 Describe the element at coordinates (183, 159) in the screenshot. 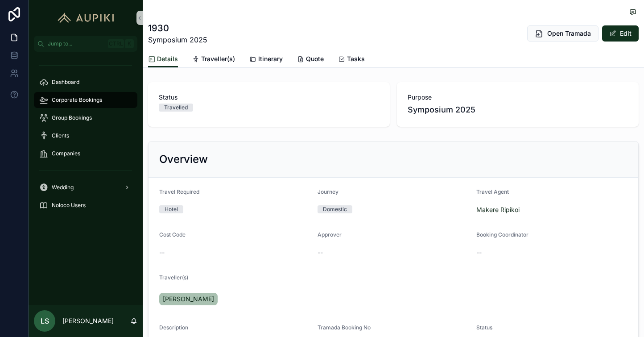

I see `h2: Overview` at that location.